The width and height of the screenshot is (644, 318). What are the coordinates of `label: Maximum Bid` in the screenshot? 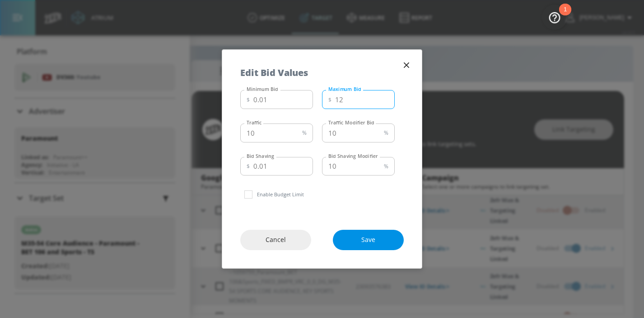 It's located at (344, 89).